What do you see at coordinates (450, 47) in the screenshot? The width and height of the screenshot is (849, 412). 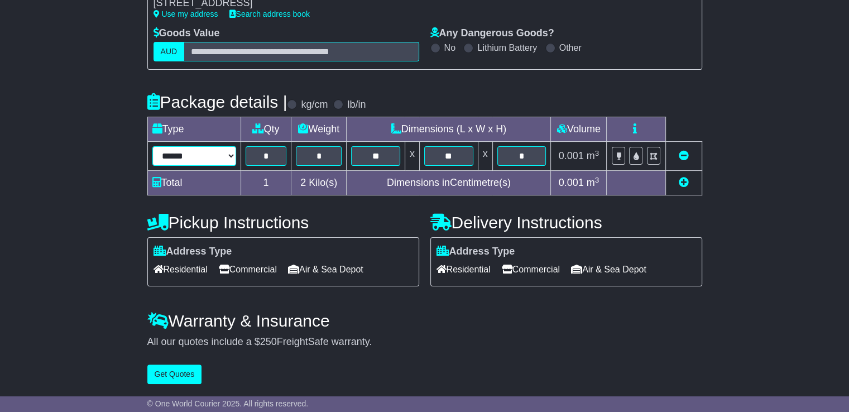 I see `label: No` at bounding box center [450, 47].